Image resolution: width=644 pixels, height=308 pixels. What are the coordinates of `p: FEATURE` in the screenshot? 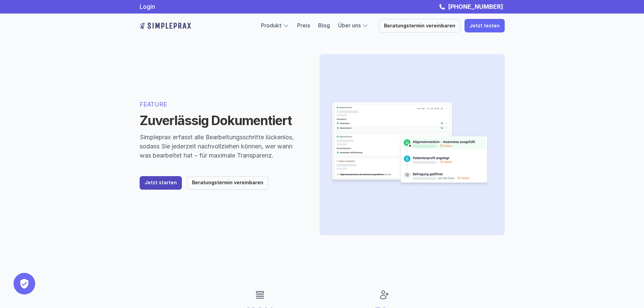 It's located at (222, 104).